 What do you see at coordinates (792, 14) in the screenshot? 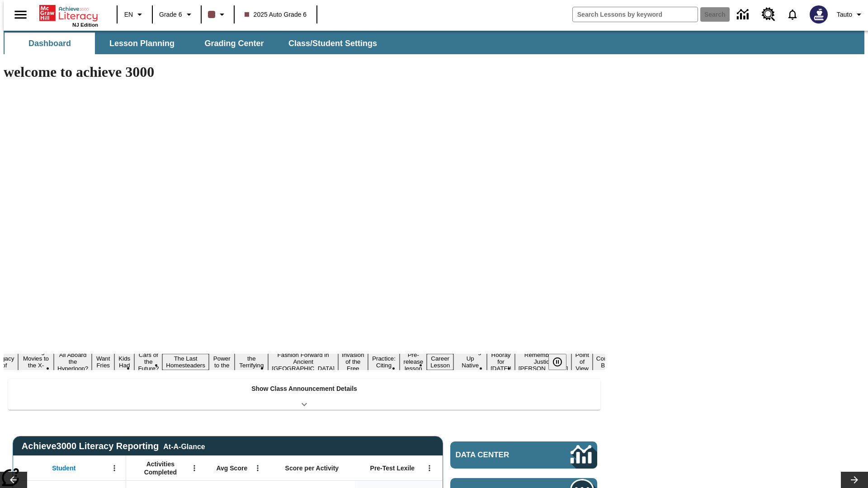
I see `a: Notifications` at bounding box center [792, 14].